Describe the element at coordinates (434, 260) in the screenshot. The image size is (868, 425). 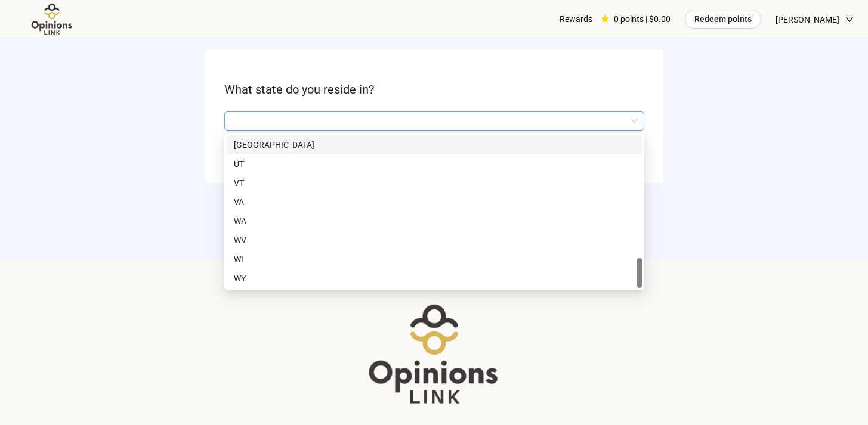
I see `p: WI` at that location.